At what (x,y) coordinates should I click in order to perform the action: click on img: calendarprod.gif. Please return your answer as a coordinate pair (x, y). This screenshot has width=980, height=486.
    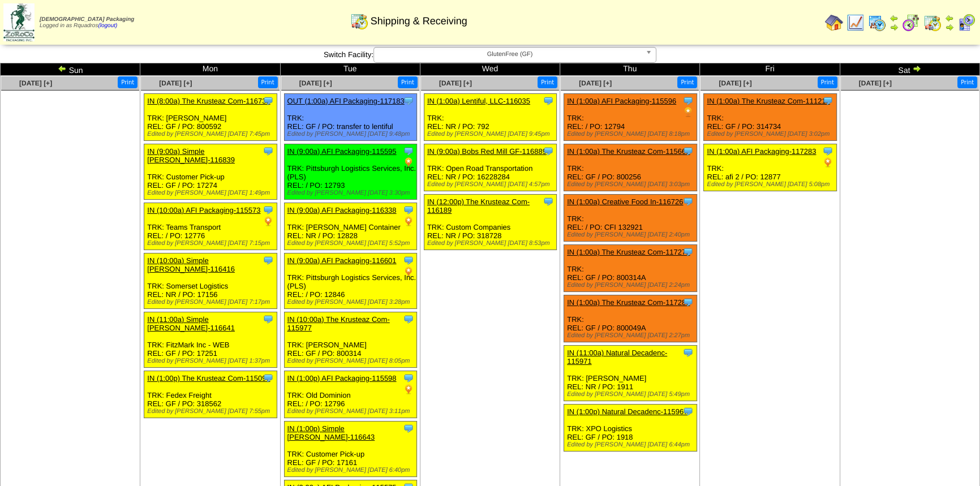
    Looking at the image, I should click on (877, 22).